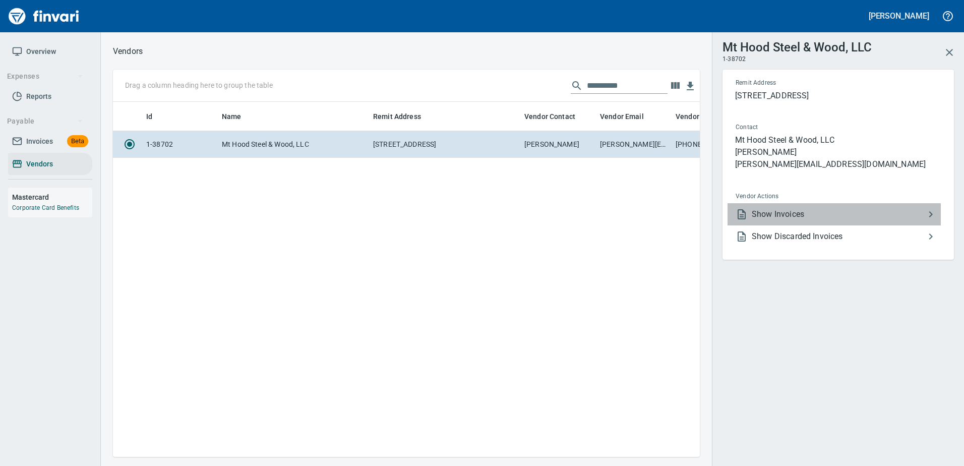 The image size is (964, 466). Describe the element at coordinates (690, 86) in the screenshot. I see `button: Download table` at that location.